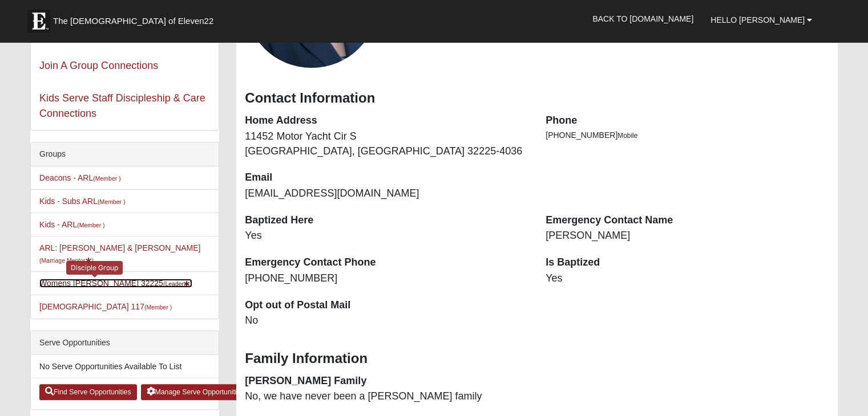 The height and width of the screenshot is (416, 868). Describe the element at coordinates (386, 121) in the screenshot. I see `dt: Home Address` at that location.